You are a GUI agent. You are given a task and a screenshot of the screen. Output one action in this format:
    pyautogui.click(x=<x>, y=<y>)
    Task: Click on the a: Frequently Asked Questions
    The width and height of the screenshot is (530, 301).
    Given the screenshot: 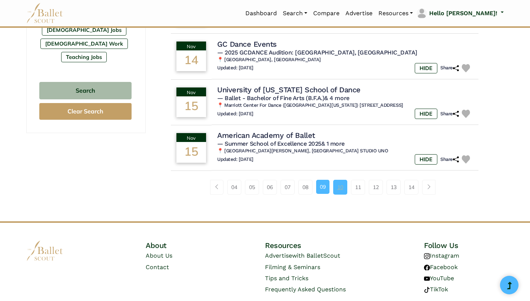 What is the action you would take?
    pyautogui.click(x=305, y=289)
    